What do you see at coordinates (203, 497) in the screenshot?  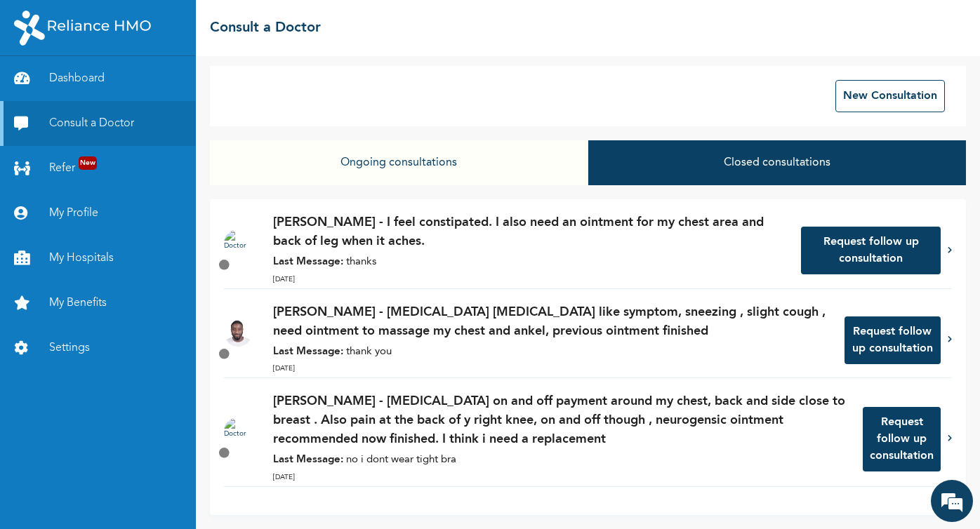 I see `div: FAQs` at bounding box center [203, 497].